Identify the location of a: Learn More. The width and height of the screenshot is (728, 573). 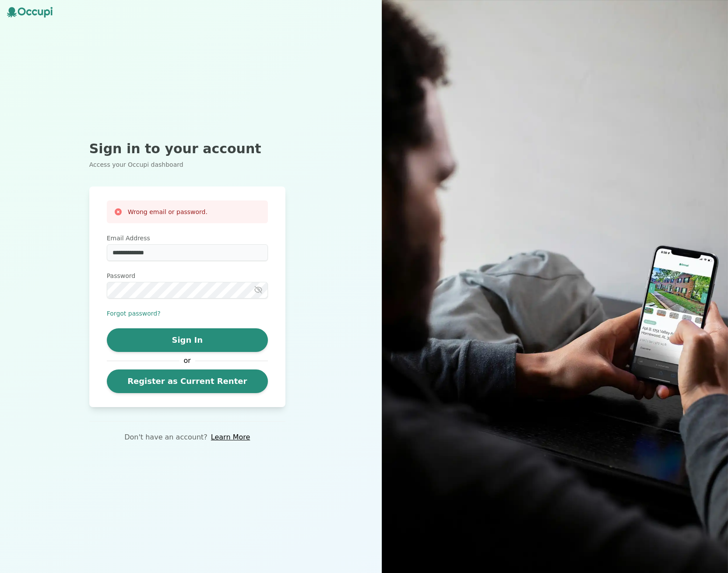
(230, 437).